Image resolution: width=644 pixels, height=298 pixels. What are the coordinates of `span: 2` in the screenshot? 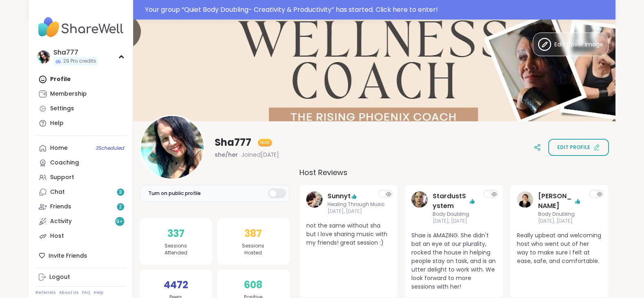 It's located at (120, 207).